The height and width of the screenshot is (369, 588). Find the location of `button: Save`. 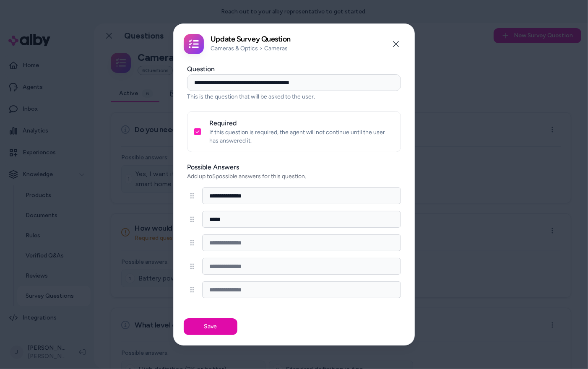

button: Save is located at coordinates (211, 327).